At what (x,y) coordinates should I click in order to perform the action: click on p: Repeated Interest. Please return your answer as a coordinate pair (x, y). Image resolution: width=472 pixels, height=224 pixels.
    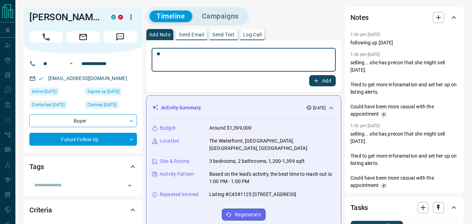
    Looking at the image, I should click on (179, 194).